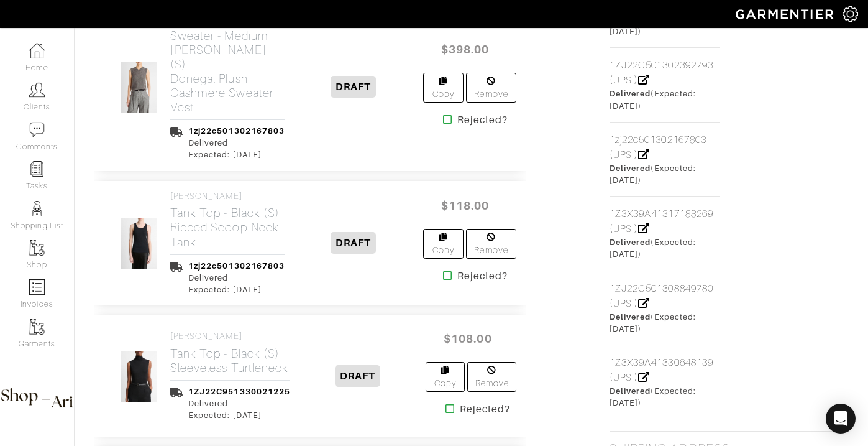 This screenshot has height=446, width=868. Describe the element at coordinates (230, 360) in the screenshot. I see `h2: Tank Top - Black (S) Sleeveless Turtleneck` at that location.